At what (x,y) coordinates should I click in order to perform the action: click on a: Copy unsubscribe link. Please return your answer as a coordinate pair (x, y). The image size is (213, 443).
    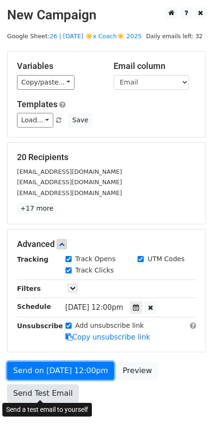
    Looking at the image, I should click on (108, 337).